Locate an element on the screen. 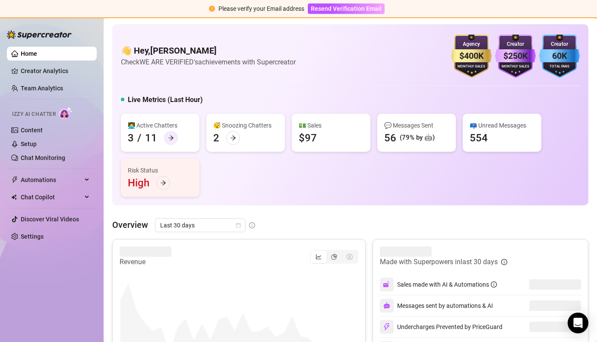 Image resolution: width=597 pixels, height=342 pixels. article: Overview is located at coordinates (130, 225).